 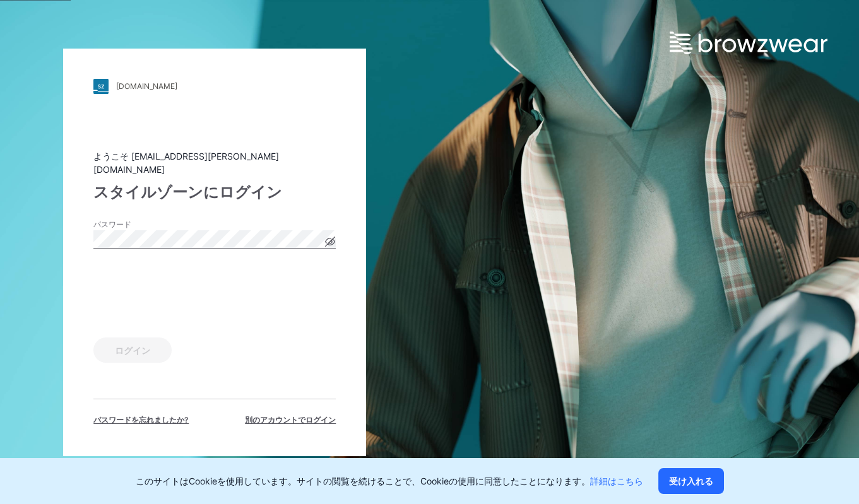 What do you see at coordinates (691, 481) in the screenshot?
I see `button: 受け入れる` at bounding box center [691, 481].